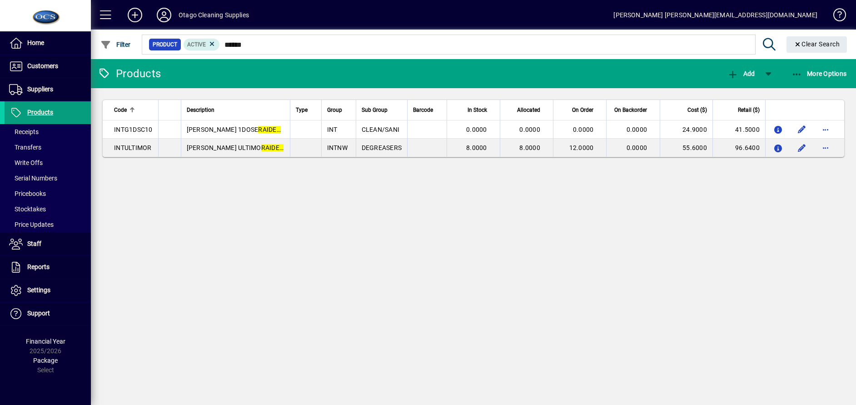 This screenshot has height=405, width=856. I want to click on div: Allocated, so click(527, 110).